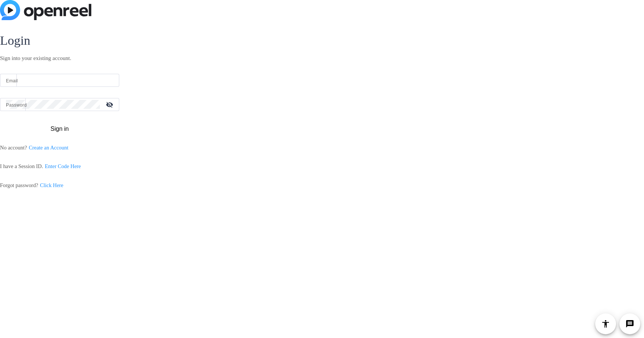 The image size is (644, 338). I want to click on a: Create an Account, so click(48, 148).